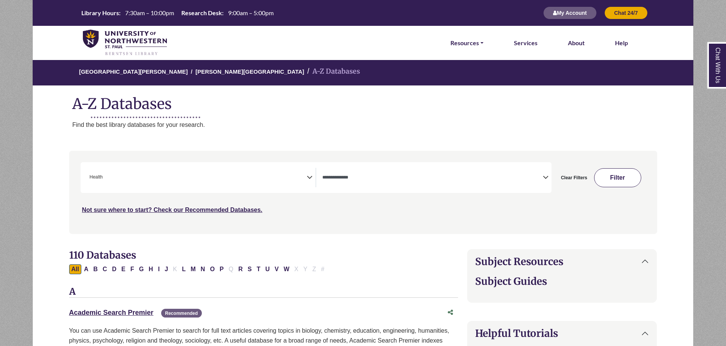  Describe the element at coordinates (199, 269) in the screenshot. I see `div: Alpha-list to filter by first letter of database name` at that location.